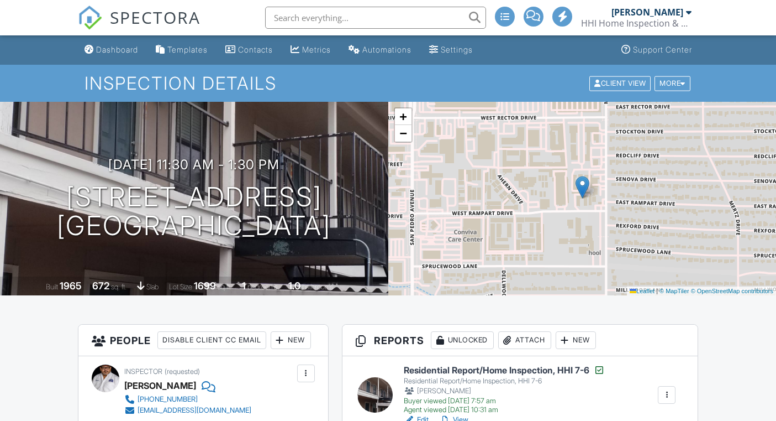  Describe the element at coordinates (155, 17) in the screenshot. I see `span: SPECTORA` at that location.